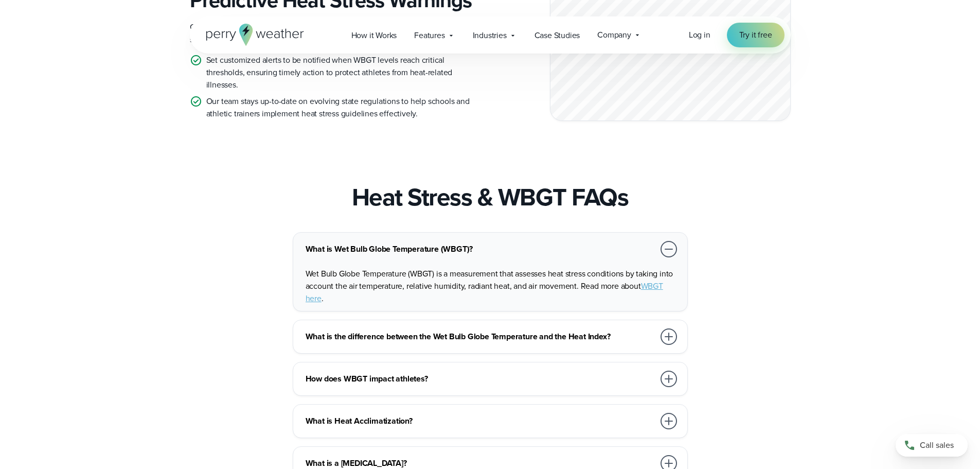 The height and width of the screenshot is (469, 980). What do you see at coordinates (932, 445) in the screenshot?
I see `a: Call sales` at bounding box center [932, 445].